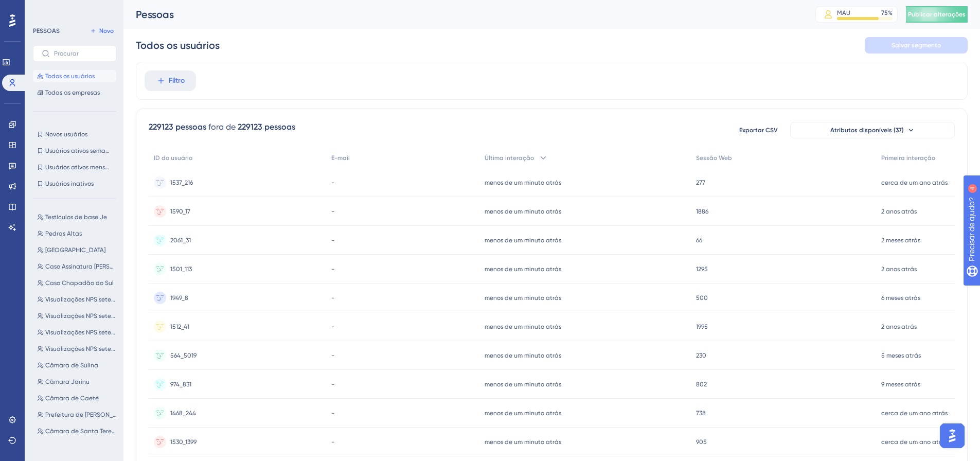 This screenshot has width=980, height=461. I want to click on button: Filtro, so click(170, 81).